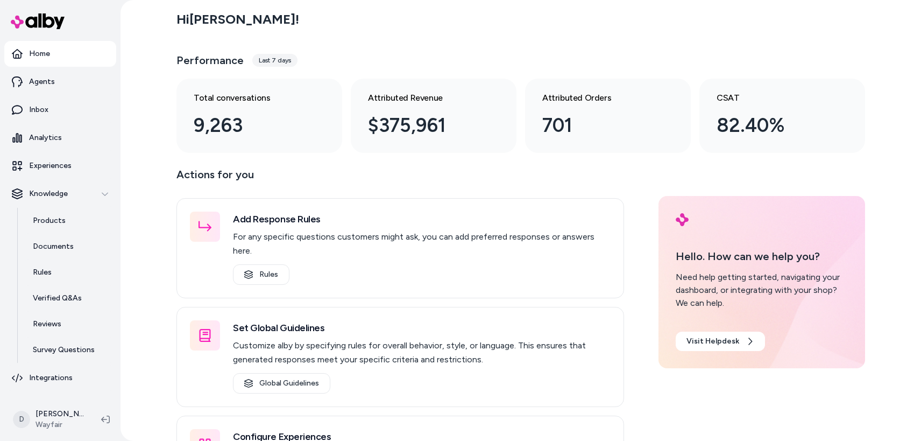 This screenshot has width=921, height=441. I want to click on h3: Attributed Orders, so click(600, 98).